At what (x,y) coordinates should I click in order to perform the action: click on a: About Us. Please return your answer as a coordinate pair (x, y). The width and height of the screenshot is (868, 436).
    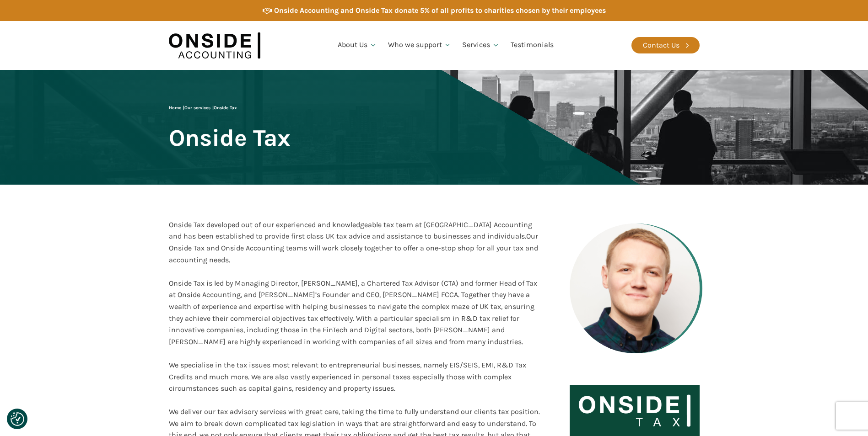
    Looking at the image, I should click on (357, 45).